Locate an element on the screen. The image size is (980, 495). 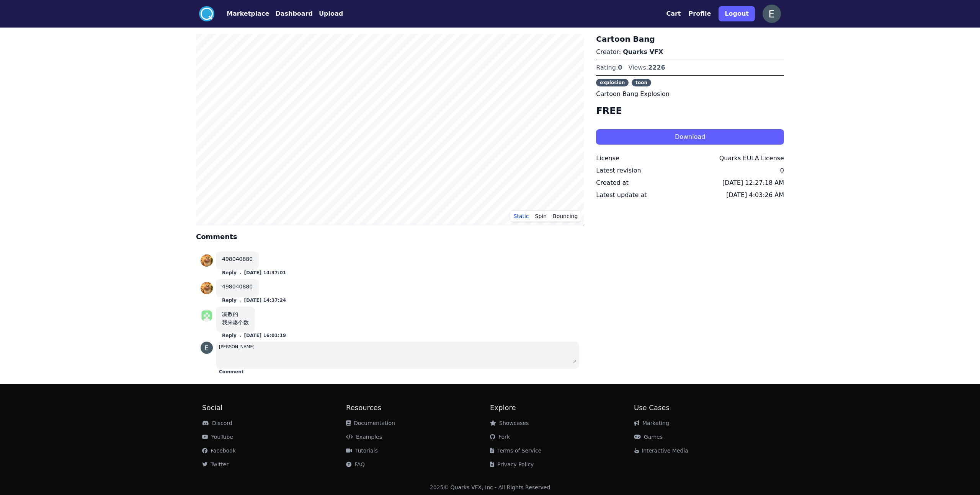
a: Dashboard is located at coordinates (291, 14).